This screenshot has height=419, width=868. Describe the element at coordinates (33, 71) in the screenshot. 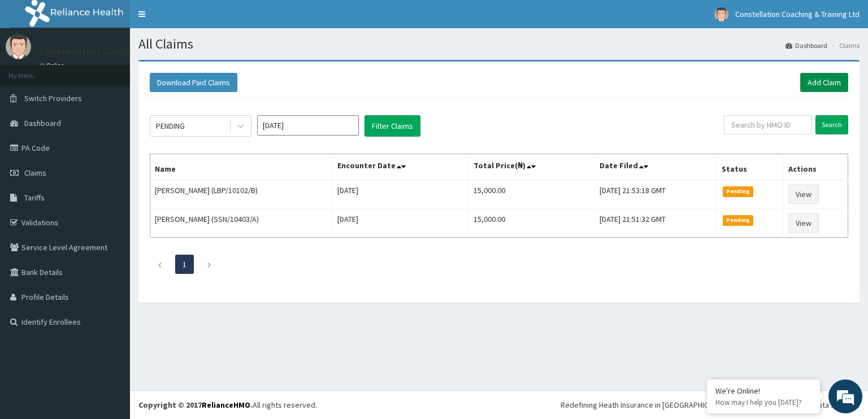

I see `img: d_794563401_company_1708531726252_794563401` at that location.